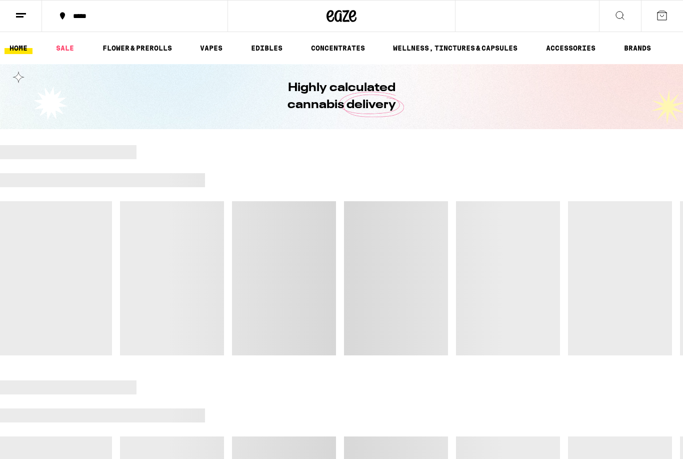 This screenshot has height=459, width=683. What do you see at coordinates (211, 48) in the screenshot?
I see `a: VAPES` at bounding box center [211, 48].